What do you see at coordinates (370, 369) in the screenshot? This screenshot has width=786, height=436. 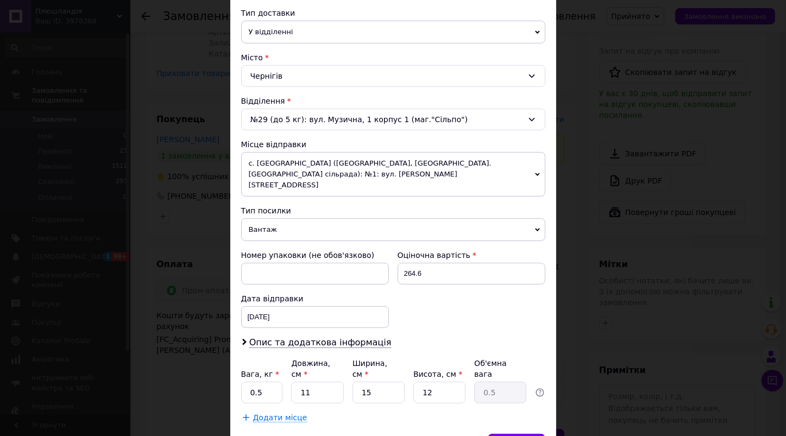 I see `label: Ширина, см` at bounding box center [370, 369].